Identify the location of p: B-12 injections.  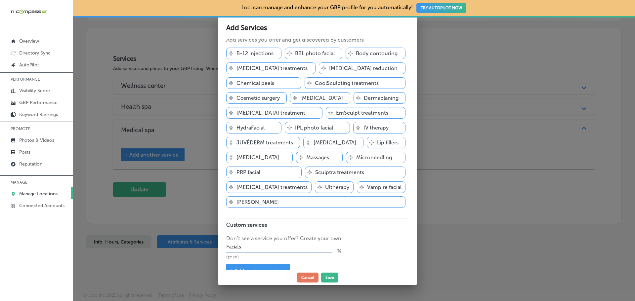
(255, 53).